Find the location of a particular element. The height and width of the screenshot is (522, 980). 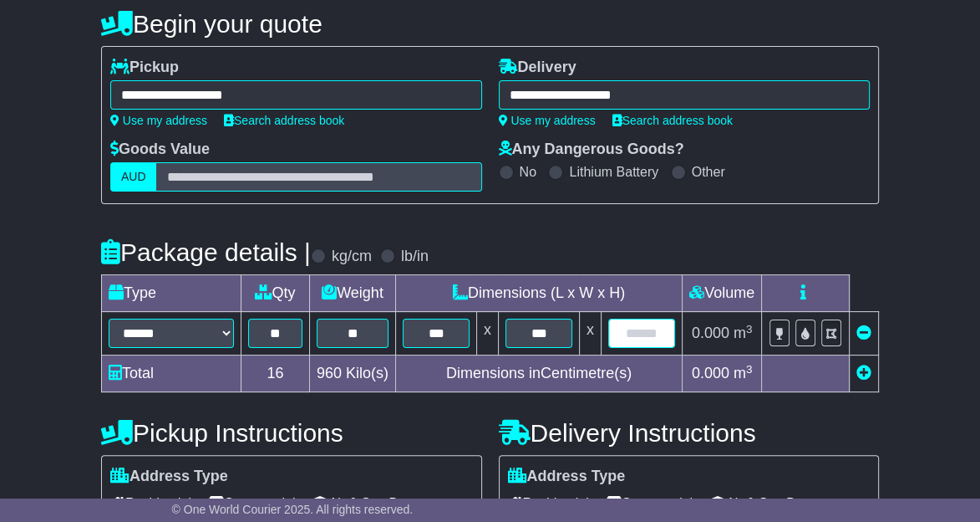

a: Remove this item is located at coordinates (864, 333).